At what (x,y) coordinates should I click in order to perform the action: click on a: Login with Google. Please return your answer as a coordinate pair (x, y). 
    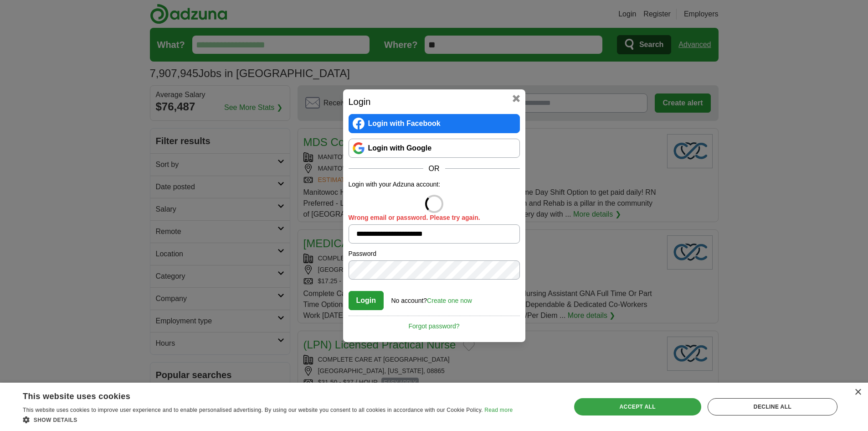
    Looking at the image, I should click on (434, 148).